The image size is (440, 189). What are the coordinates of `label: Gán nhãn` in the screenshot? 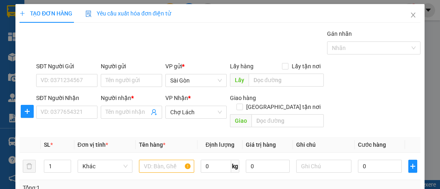 It's located at (339, 34).